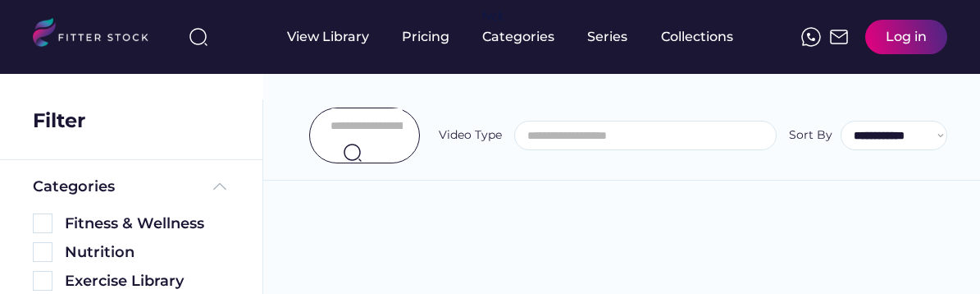 The image size is (980, 294). Describe the element at coordinates (352, 153) in the screenshot. I see `img: search-normal.svg` at that location.